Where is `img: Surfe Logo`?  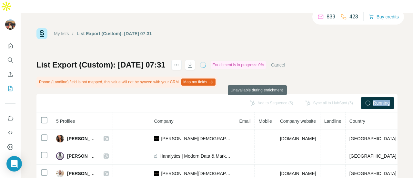
img: Surfe Logo is located at coordinates (42, 34).